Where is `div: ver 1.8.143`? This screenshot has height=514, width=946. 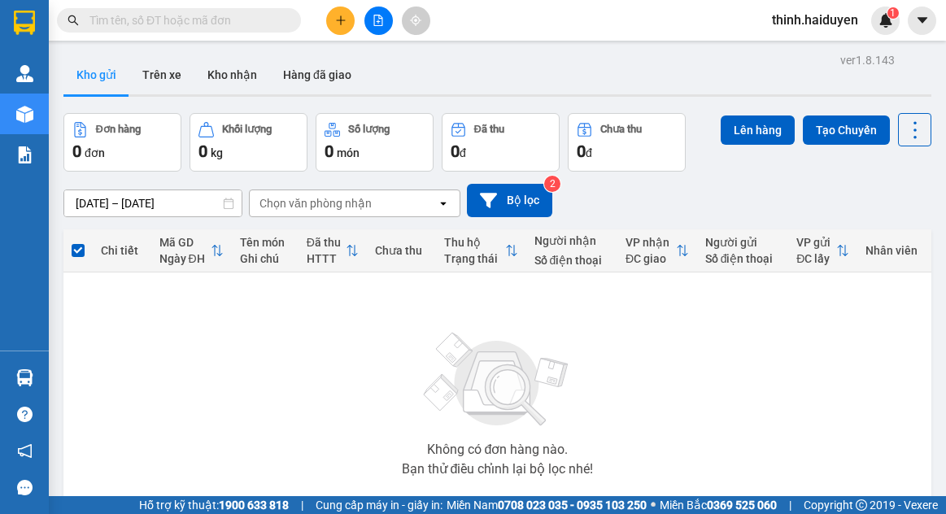
div: ver 1.8.143 is located at coordinates (867, 60).